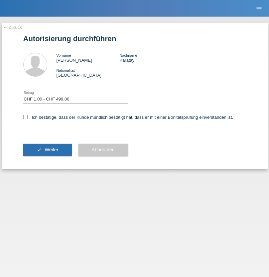  I want to click on label: Ich bestätige, dass der Kunde mündlich bestätigt hat, dass er mit einer Bonitätsprüfung einversta..., so click(128, 117).